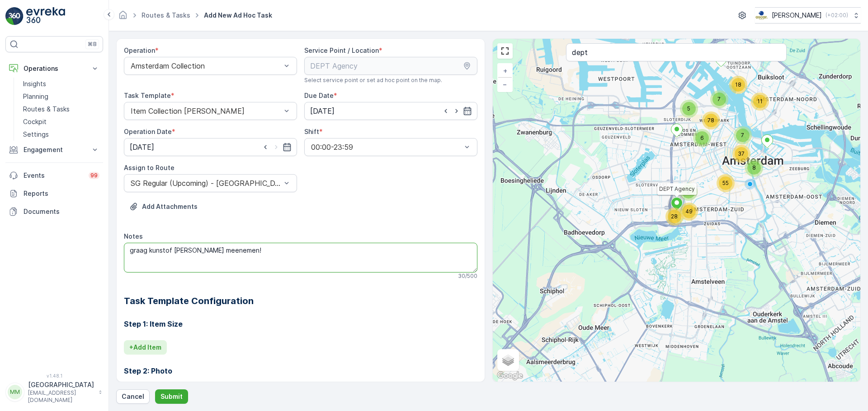 The height and width of the screenshot is (411, 868). What do you see at coordinates (741, 154) in the screenshot?
I see `span: 37` at bounding box center [741, 154].